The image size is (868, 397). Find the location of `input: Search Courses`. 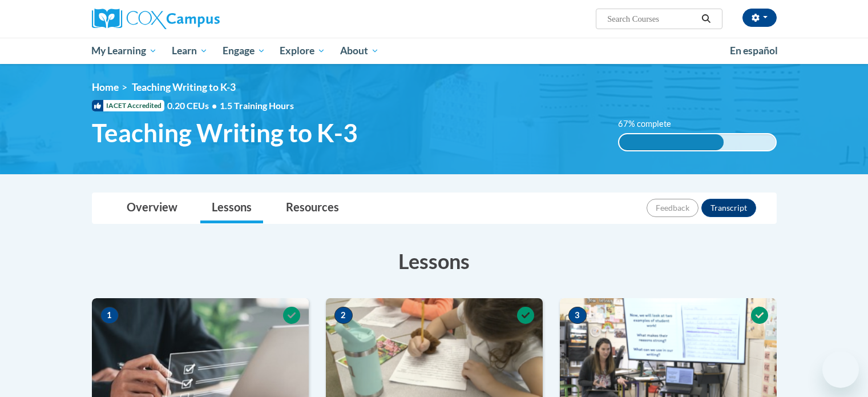

input: Search Courses is located at coordinates (652, 19).